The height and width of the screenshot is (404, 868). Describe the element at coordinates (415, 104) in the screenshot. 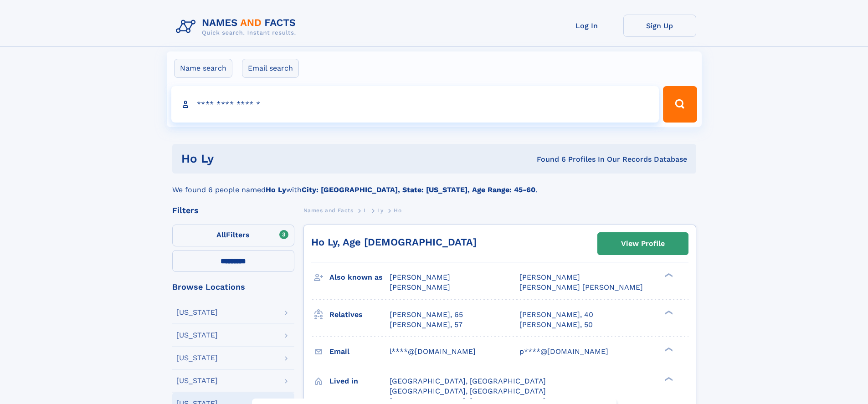

I see `input: search input` at that location.